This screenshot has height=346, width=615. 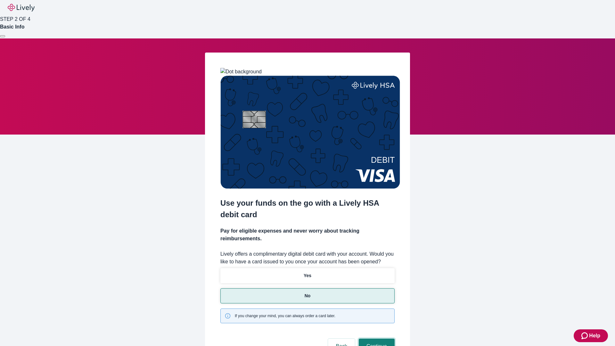 I want to click on button: No, so click(x=308, y=296).